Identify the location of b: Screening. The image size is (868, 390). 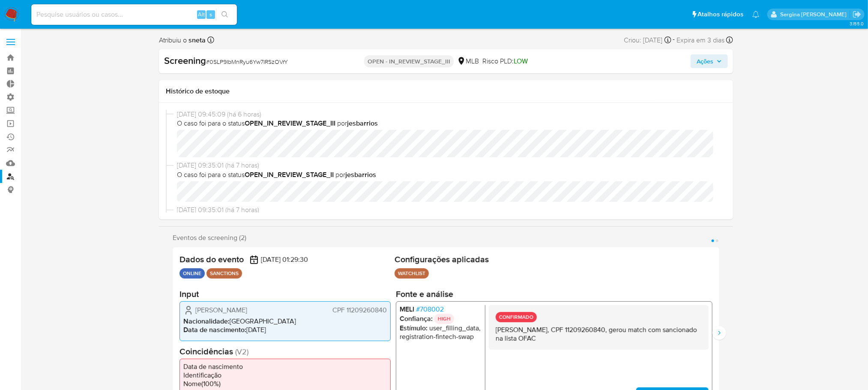
(185, 61).